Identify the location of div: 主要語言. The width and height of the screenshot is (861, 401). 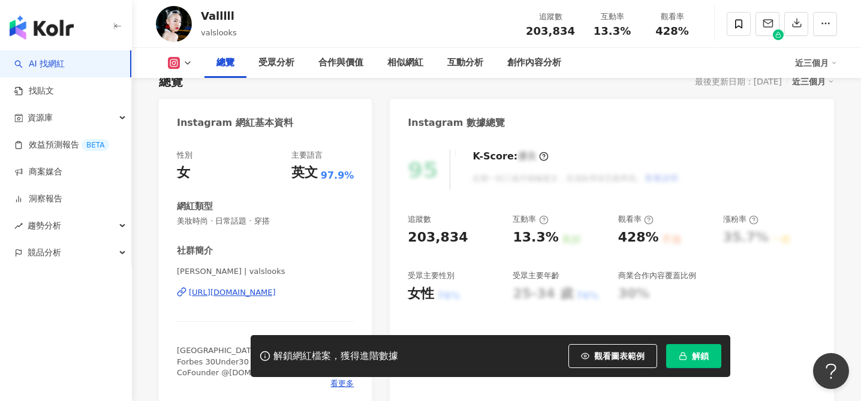
(307, 155).